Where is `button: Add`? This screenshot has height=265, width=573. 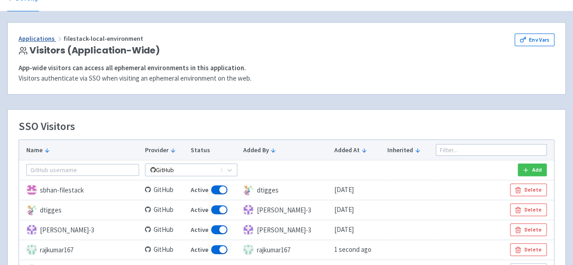
button: Add is located at coordinates (533, 170).